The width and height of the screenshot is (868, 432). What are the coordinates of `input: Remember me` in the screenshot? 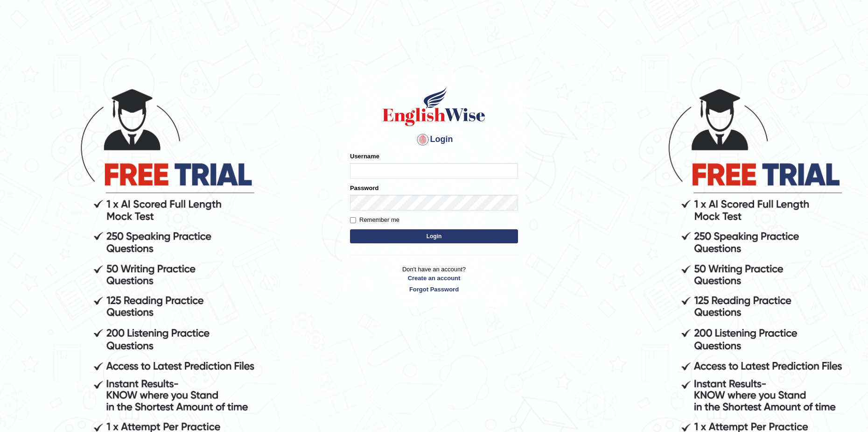 It's located at (353, 219).